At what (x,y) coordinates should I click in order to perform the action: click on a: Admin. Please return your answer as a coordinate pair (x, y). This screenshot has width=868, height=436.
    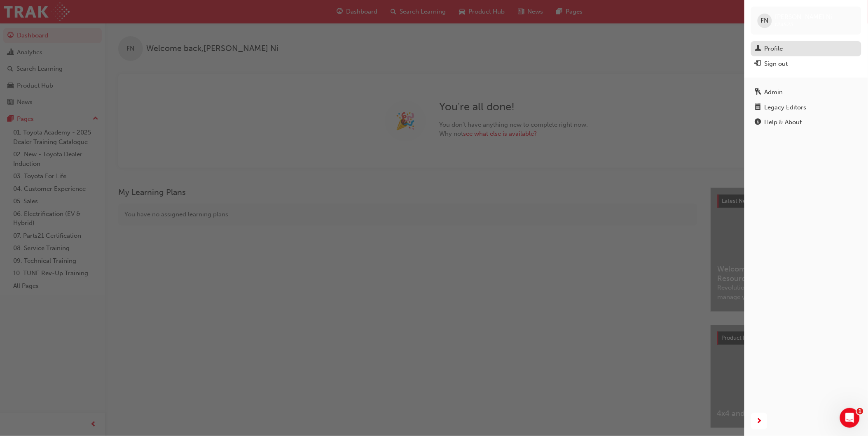
    Looking at the image, I should click on (807, 92).